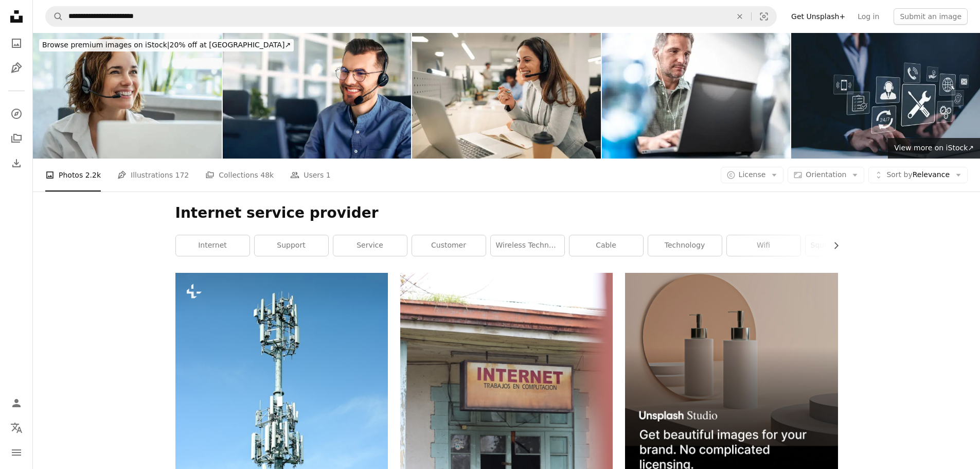 The height and width of the screenshot is (469, 980). I want to click on a: Home — Unsplash, so click(16, 18).